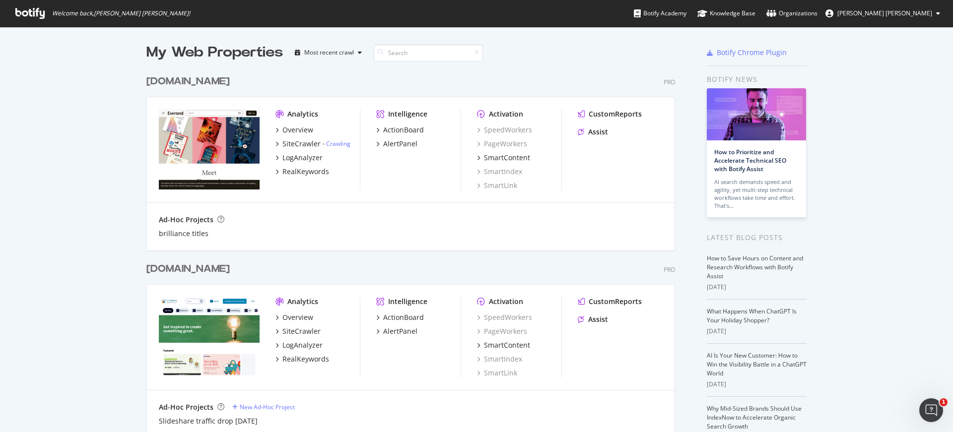  Describe the element at coordinates (298, 331) in the screenshot. I see `a: SiteCrawler` at that location.